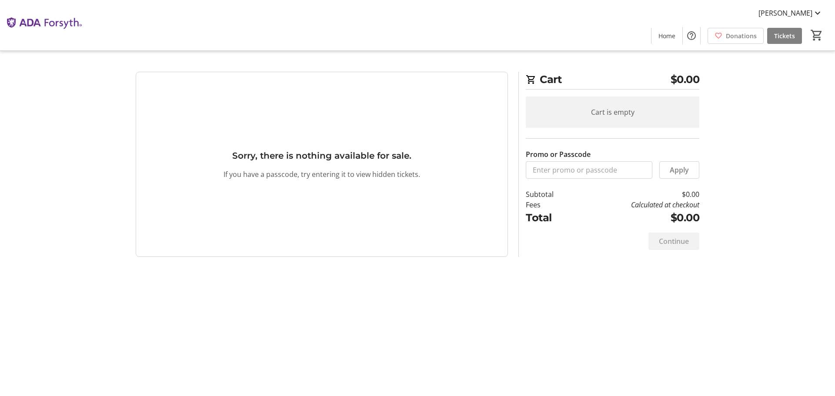 The height and width of the screenshot is (396, 835). Describe the element at coordinates (692, 36) in the screenshot. I see `button: Help` at that location.